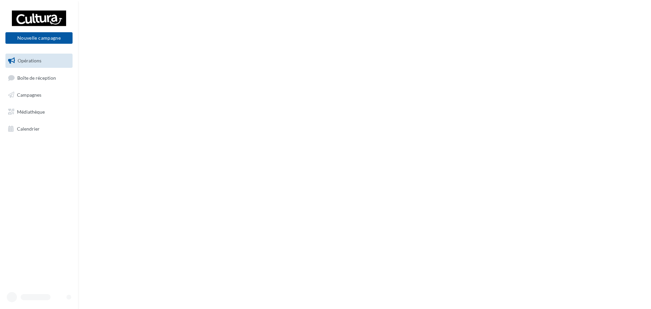  What do you see at coordinates (39, 78) in the screenshot?
I see `a: Boîte de réception` at bounding box center [39, 78].